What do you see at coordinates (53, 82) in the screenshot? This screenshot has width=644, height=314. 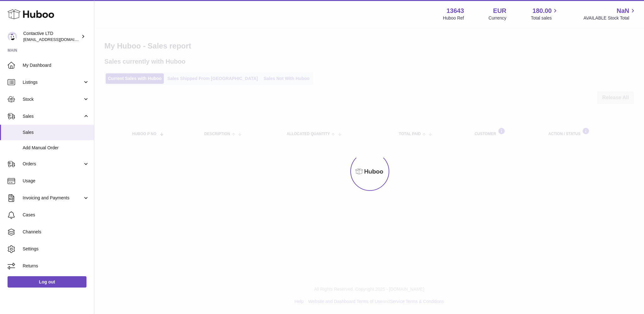 I see `span: Listings` at bounding box center [53, 82].